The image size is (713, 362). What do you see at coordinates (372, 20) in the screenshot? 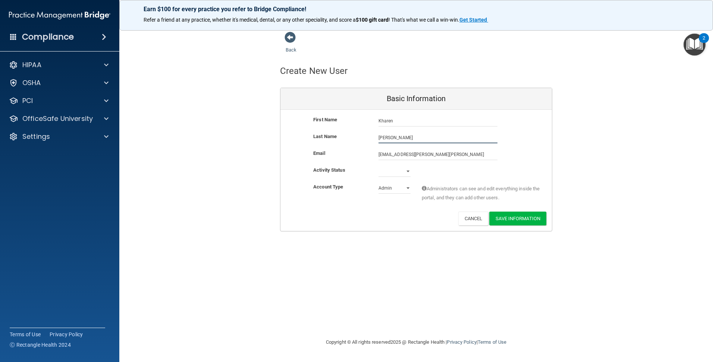
I see `strong: $100 gift card` at bounding box center [372, 20].